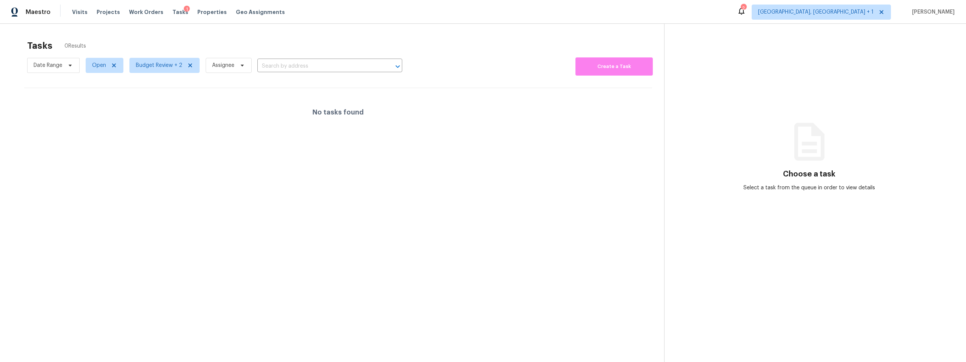  What do you see at coordinates (398, 66) in the screenshot?
I see `button: Open` at bounding box center [398, 66].